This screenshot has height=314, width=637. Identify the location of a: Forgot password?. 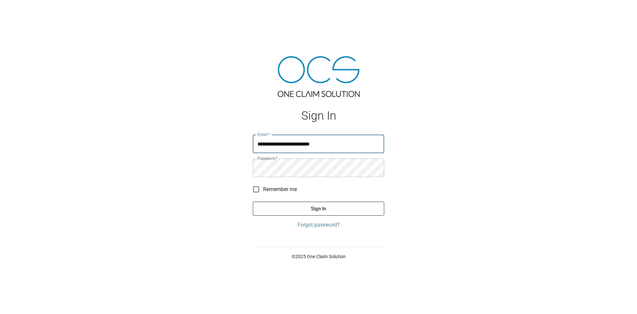
(319, 225).